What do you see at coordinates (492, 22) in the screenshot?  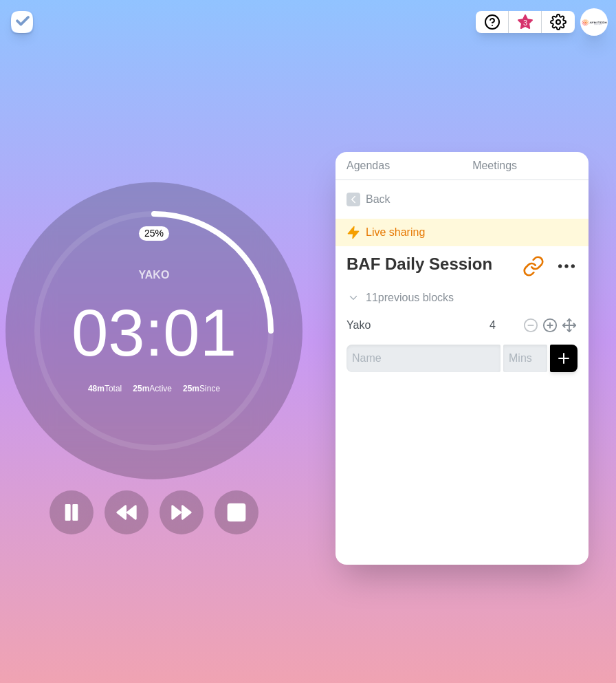 I see `button: Help` at bounding box center [492, 22].